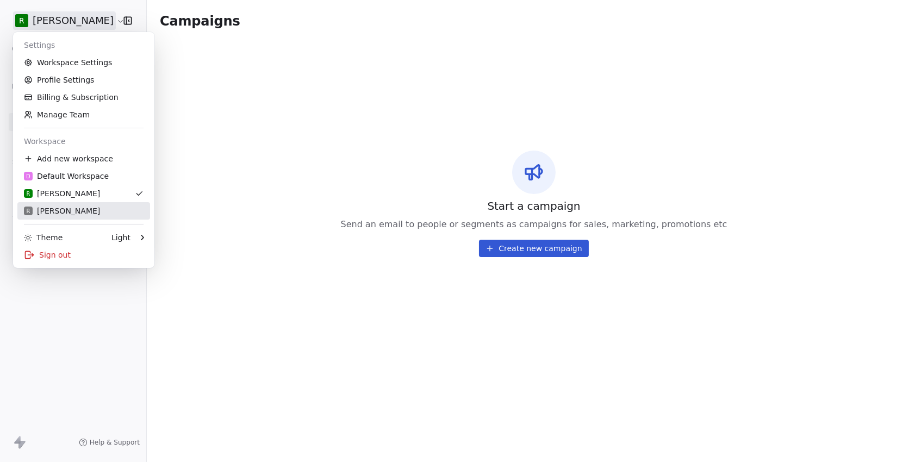 This screenshot has height=462, width=921. What do you see at coordinates (84, 141) in the screenshot?
I see `div: Workspace` at bounding box center [84, 141].